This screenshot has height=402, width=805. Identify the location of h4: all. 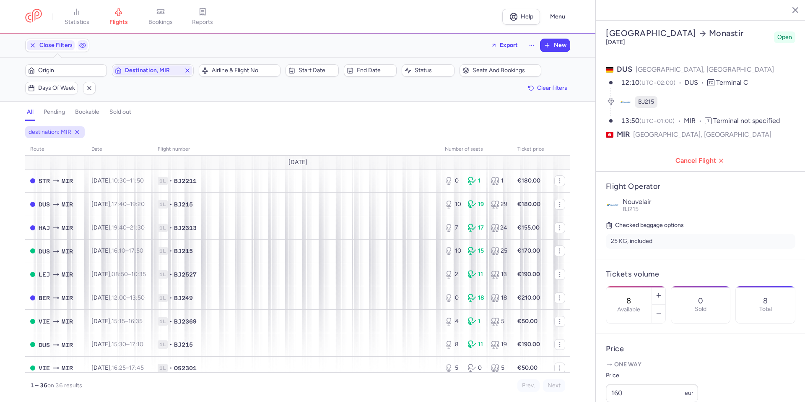
(30, 112).